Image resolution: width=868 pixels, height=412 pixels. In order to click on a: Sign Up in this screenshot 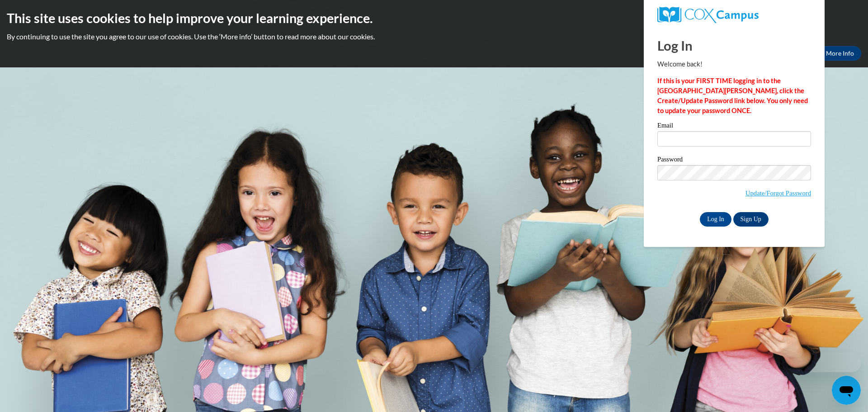, I will do `click(751, 219)`.